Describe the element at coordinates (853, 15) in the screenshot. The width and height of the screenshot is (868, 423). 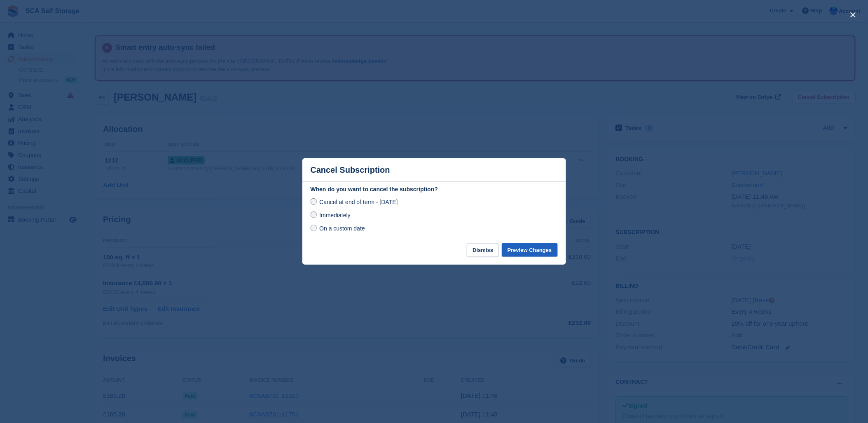
I see `button: close` at that location.